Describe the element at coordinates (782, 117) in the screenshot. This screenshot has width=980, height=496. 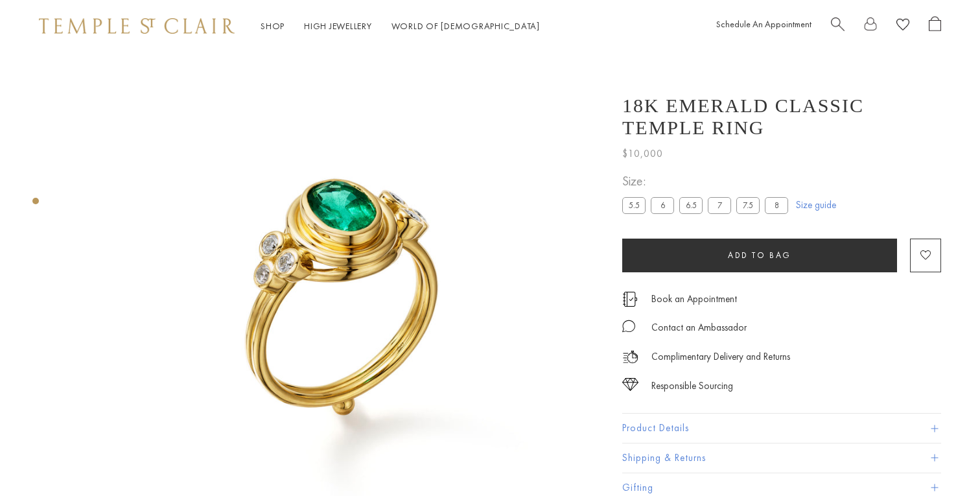
I see `h1: 18K Emerald Classic Temple Ring` at that location.